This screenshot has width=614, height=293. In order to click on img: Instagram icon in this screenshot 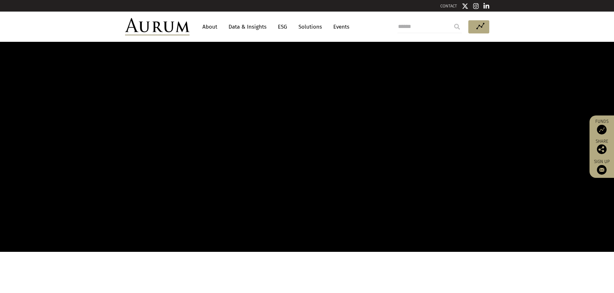, I will do `click(476, 6)`.